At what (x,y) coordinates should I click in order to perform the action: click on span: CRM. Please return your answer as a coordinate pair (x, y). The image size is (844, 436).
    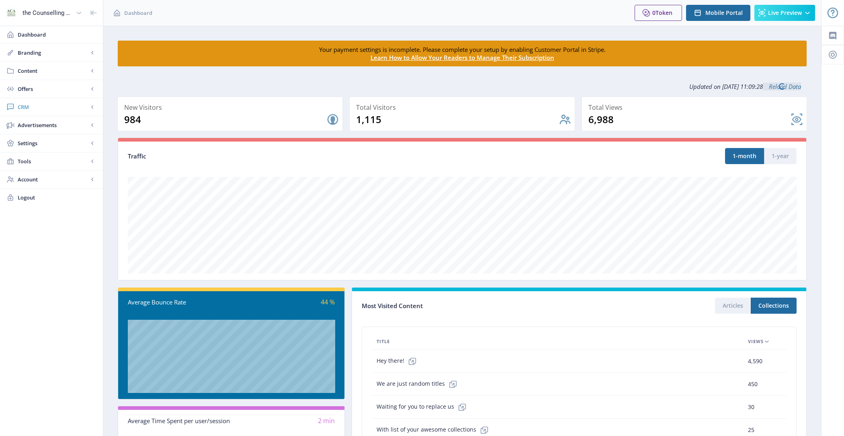
    Looking at the image, I should click on (53, 107).